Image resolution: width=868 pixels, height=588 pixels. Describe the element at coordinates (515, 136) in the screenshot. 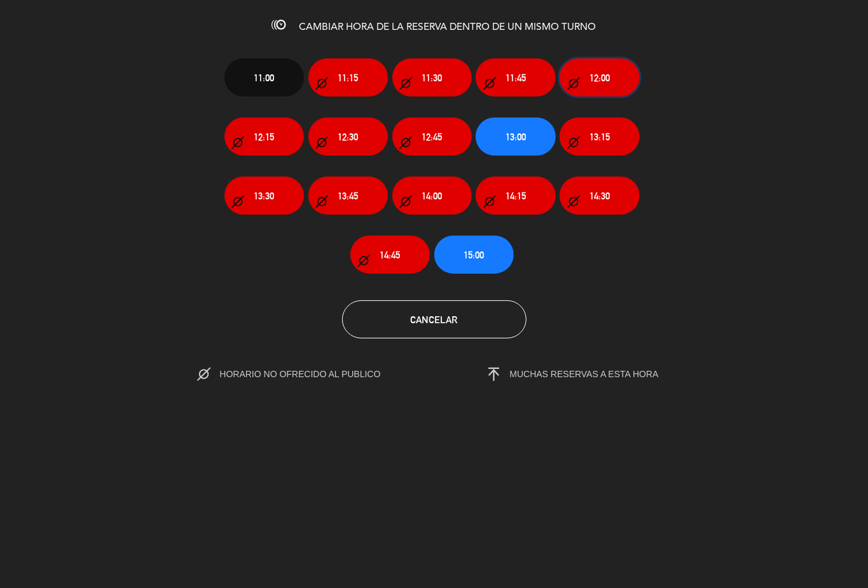

I see `button: 13:00` at that location.